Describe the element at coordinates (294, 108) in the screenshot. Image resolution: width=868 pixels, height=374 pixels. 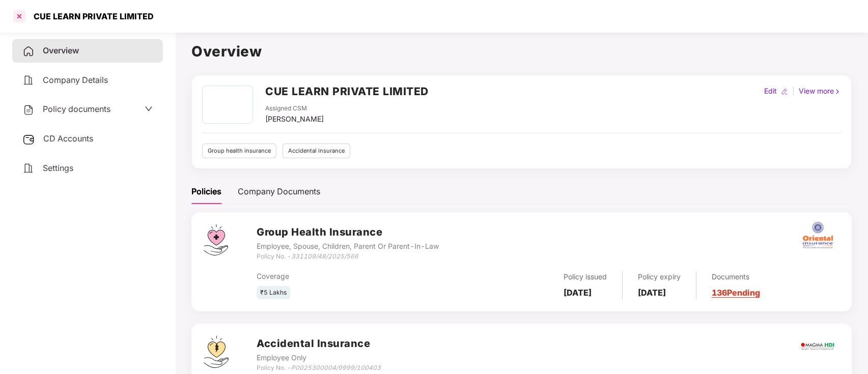
I see `div: Assigned CSM` at that location.